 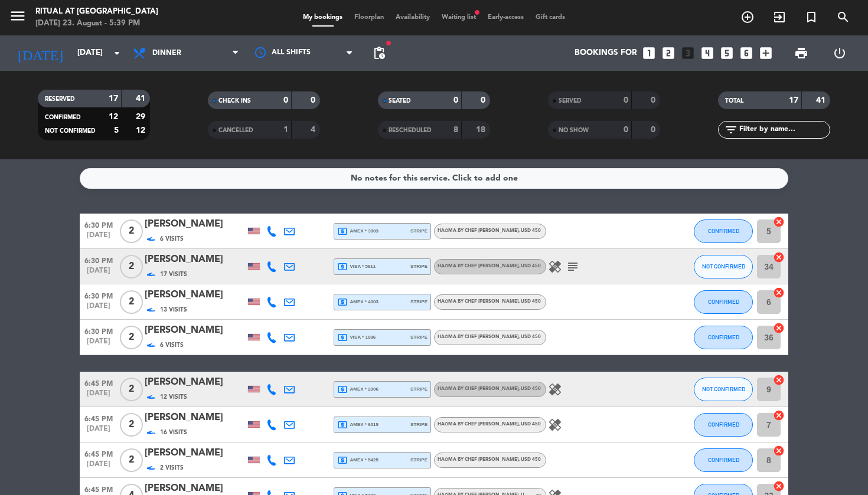 What do you see at coordinates (482, 130) in the screenshot?
I see `strong: 18` at bounding box center [482, 130].